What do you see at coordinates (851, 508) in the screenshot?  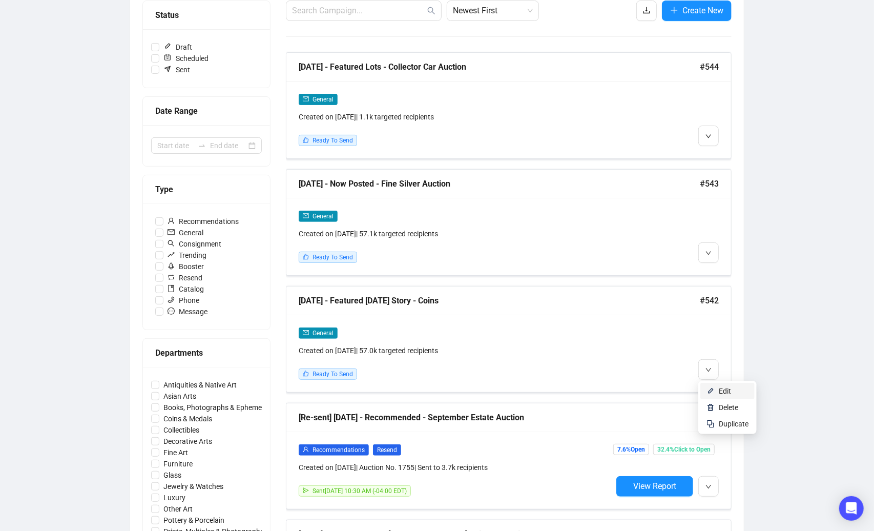 I see `div: Open Intercom Messenger` at bounding box center [851, 508].